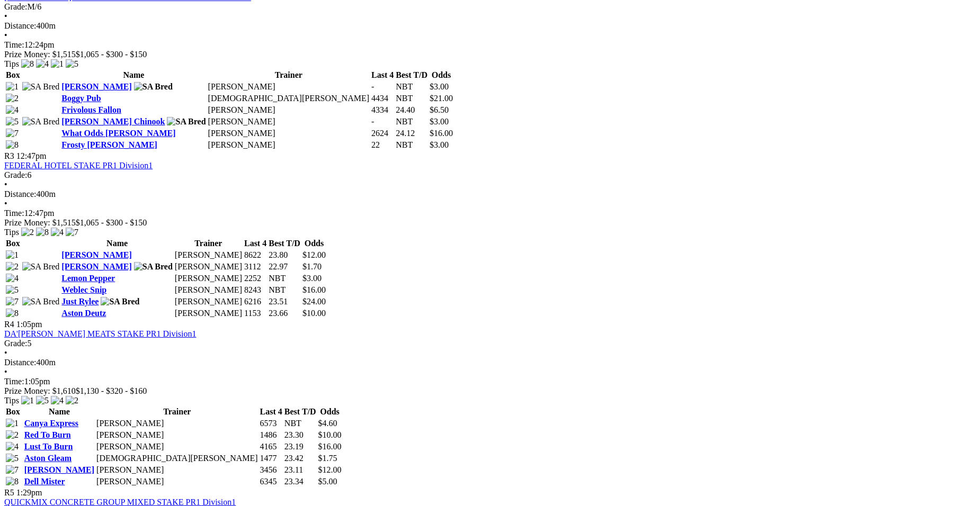  Describe the element at coordinates (255, 267) in the screenshot. I see `td: 3112` at that location.